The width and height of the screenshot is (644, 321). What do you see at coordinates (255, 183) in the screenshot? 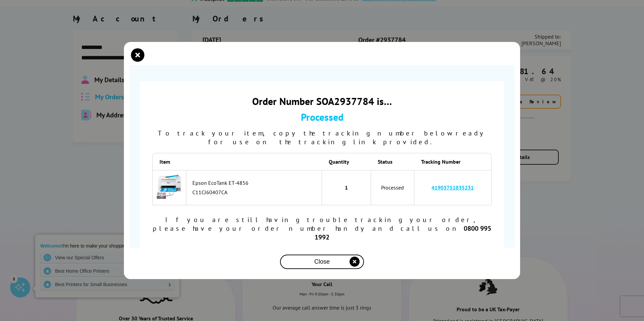
I see `div: Epson EcoTank ET-4856` at bounding box center [255, 183].